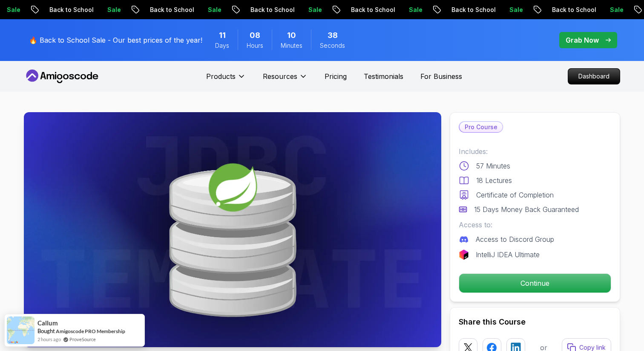 The height and width of the screenshot is (351, 644). I want to click on a: Dashboard, so click(594, 77).